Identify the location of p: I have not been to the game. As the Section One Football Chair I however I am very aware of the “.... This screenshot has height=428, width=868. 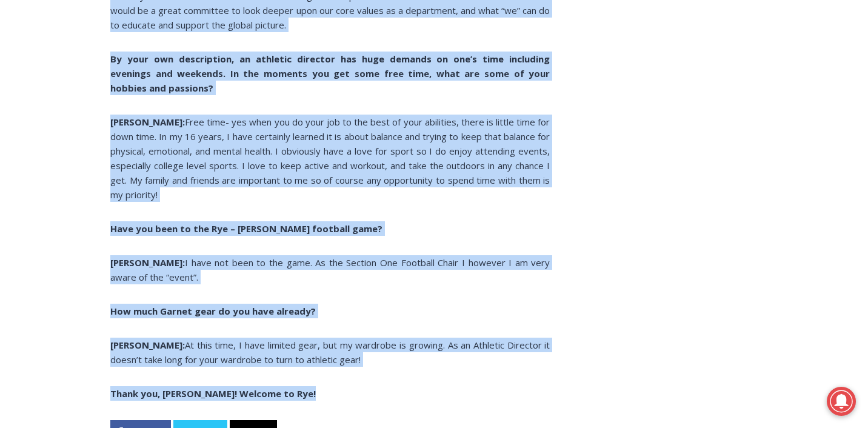
(330, 270).